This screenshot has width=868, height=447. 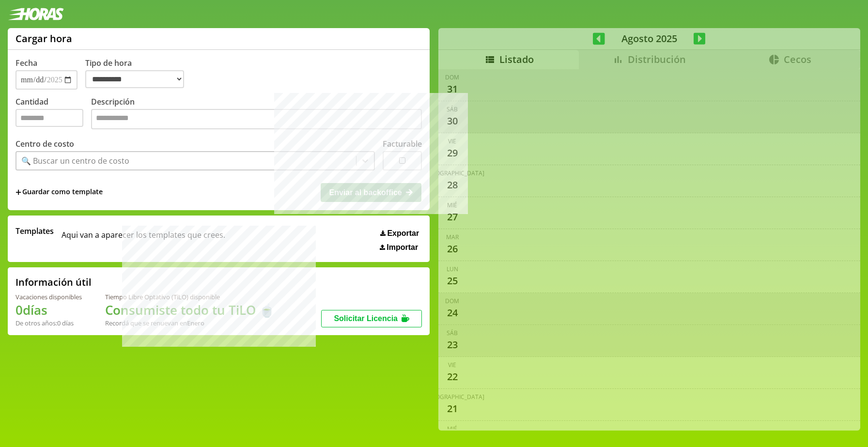 What do you see at coordinates (139, 74) in the screenshot?
I see `label: Tipo de hora` at bounding box center [139, 74].